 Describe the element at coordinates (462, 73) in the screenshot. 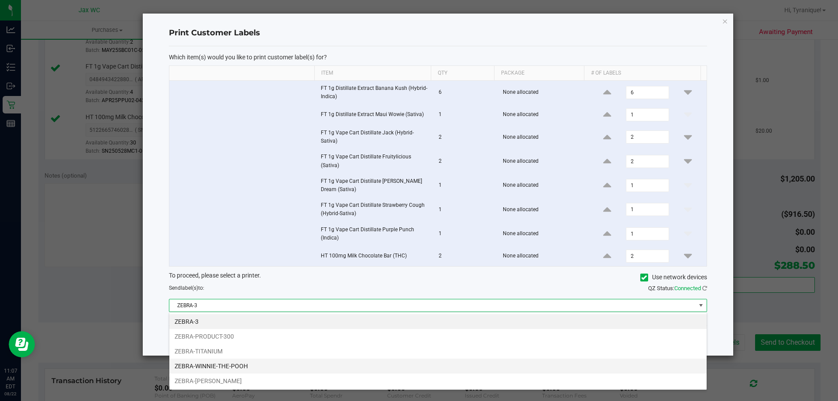

I see `th: Qty` at that location.